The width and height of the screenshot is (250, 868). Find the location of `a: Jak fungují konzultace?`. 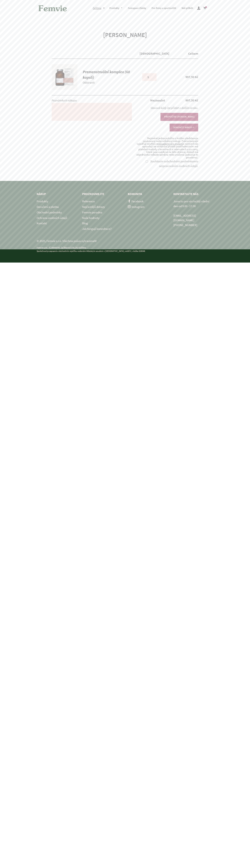

a: Jak fungují konzultace? is located at coordinates (97, 229).